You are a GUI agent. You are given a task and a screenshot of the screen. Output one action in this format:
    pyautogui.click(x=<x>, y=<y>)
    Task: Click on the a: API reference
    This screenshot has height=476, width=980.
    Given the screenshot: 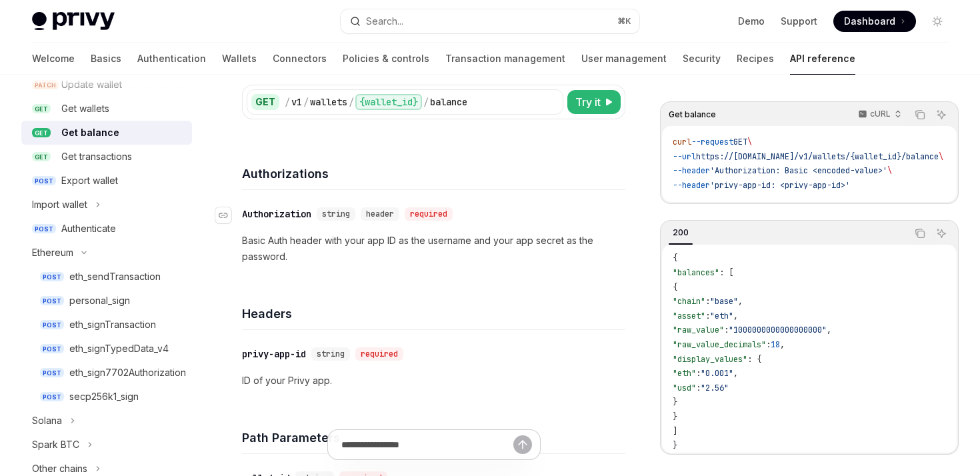 What is the action you would take?
    pyautogui.click(x=822, y=59)
    